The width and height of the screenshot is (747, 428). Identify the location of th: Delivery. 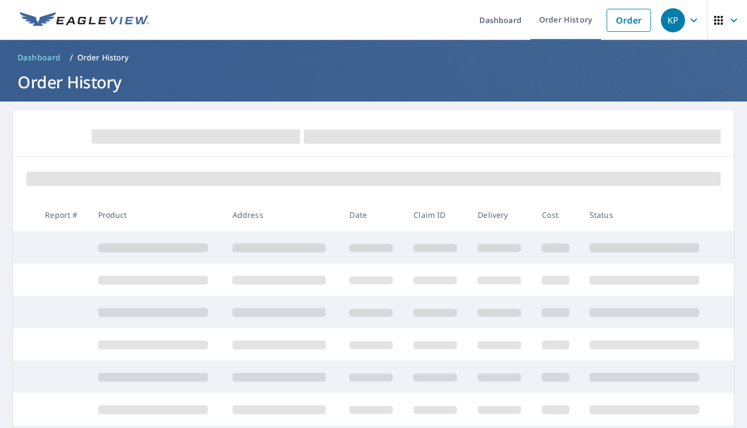
(501, 215).